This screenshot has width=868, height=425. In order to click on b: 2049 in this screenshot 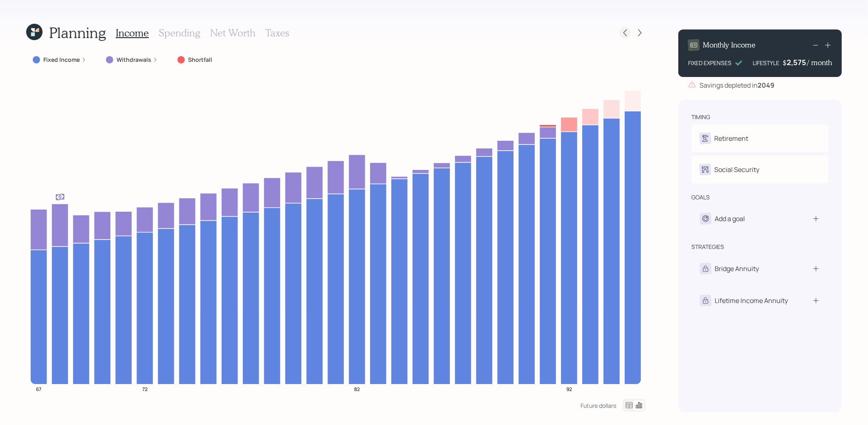, I will do `click(766, 85)`.